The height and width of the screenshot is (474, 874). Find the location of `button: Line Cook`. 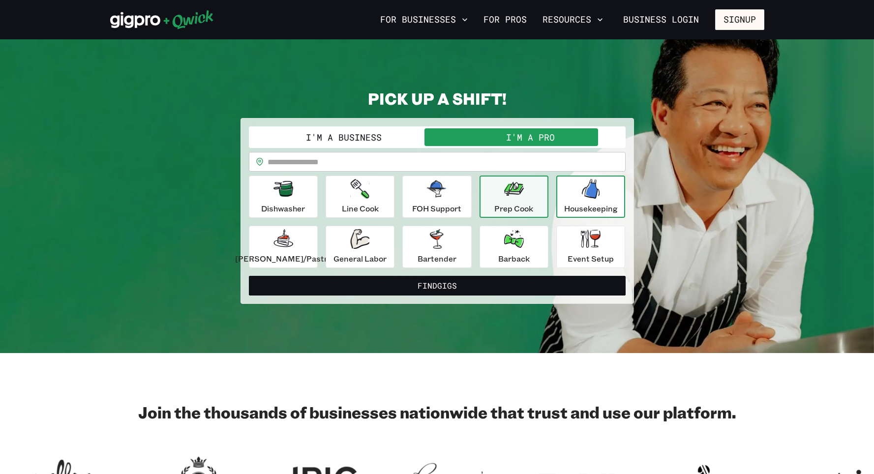

button: Line Cook is located at coordinates (360, 197).